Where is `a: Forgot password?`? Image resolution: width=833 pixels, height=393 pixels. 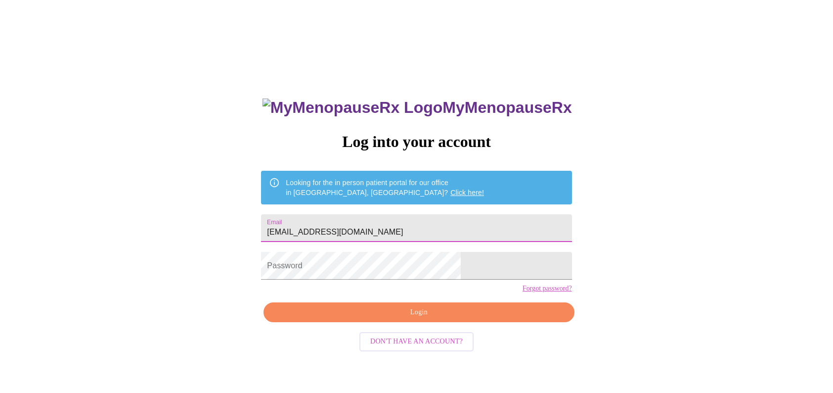
a: Forgot password? is located at coordinates (547, 288).